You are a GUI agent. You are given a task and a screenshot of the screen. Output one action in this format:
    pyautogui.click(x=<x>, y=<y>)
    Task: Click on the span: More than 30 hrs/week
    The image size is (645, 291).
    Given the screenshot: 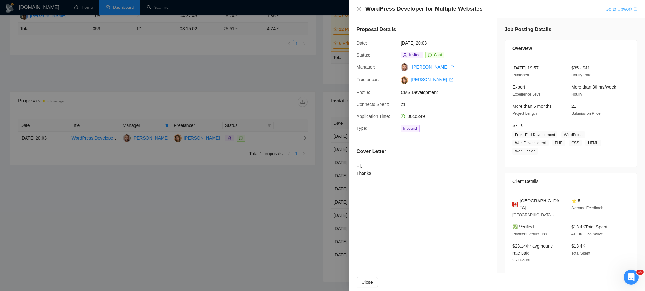 What is the action you would take?
    pyautogui.click(x=593, y=87)
    